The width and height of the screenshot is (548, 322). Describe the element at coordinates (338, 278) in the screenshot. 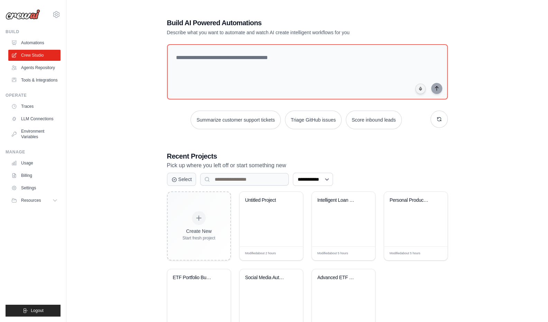

I see `div: Advanced ETF Portfolio Optimizer with Multi-Criteria Scoring` at that location.